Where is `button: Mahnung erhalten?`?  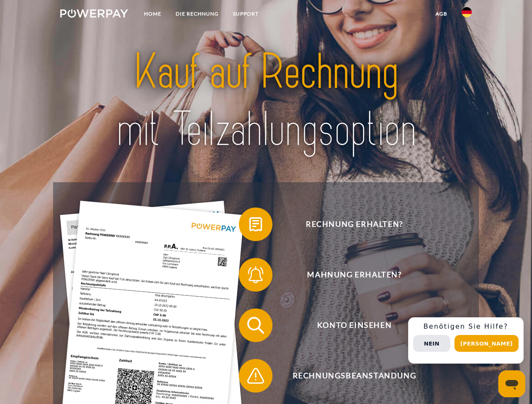
button: Mahnung erhalten? is located at coordinates (348, 275).